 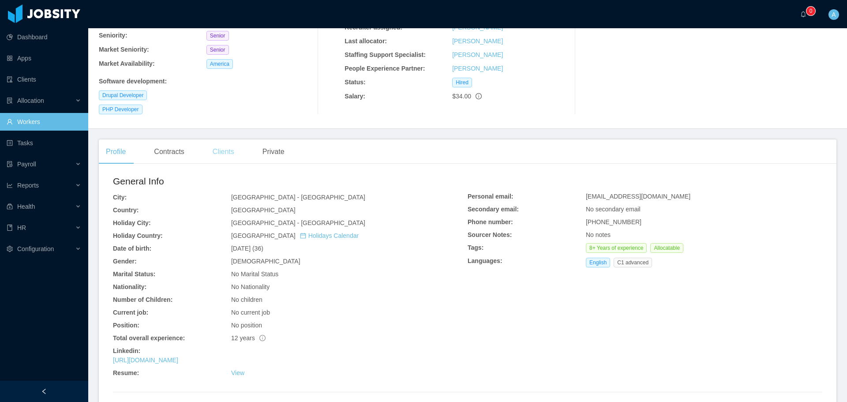 What do you see at coordinates (10, 228) in the screenshot?
I see `i: icon: book` at bounding box center [10, 228].